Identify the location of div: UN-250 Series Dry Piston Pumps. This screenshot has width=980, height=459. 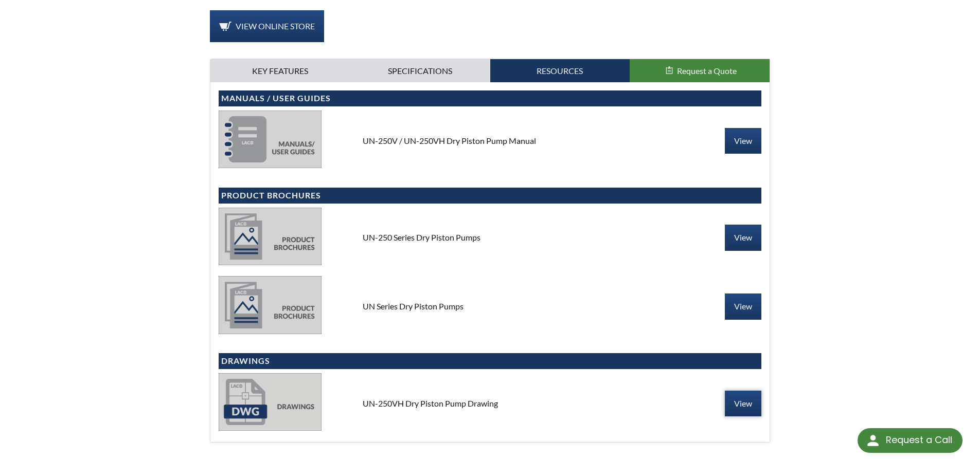
(491, 238).